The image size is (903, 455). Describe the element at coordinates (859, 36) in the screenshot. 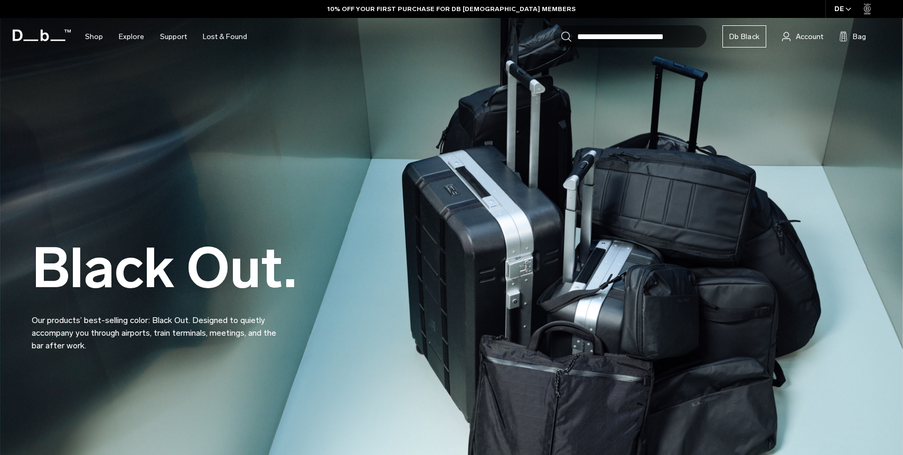

I see `span: Bag` at that location.